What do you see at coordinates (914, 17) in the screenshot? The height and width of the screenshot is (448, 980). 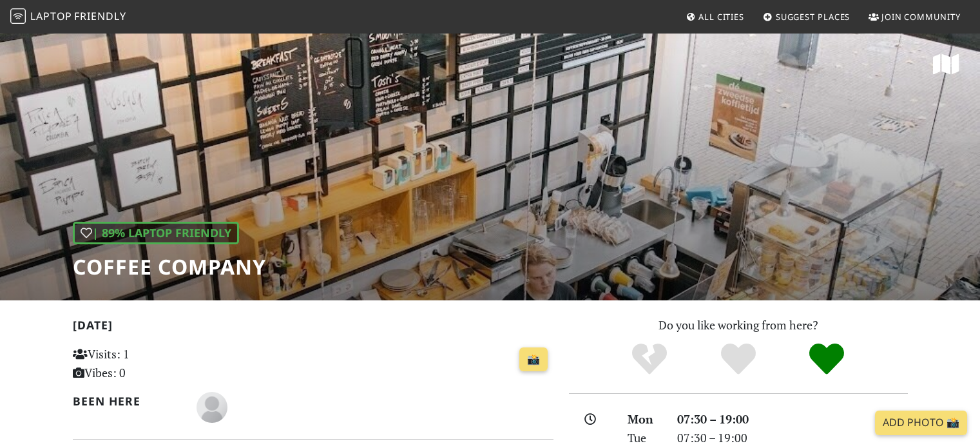 I see `a: Join Community` at bounding box center [914, 17].